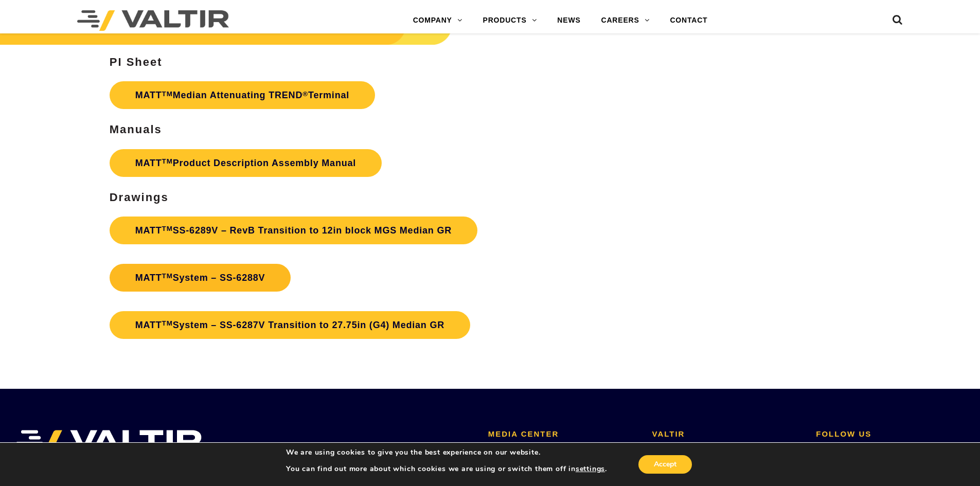 This screenshot has height=486, width=980. What do you see at coordinates (446, 470) in the screenshot?
I see `p: You can find out more about which cookies we are using or switch them off in .` at bounding box center [446, 470].